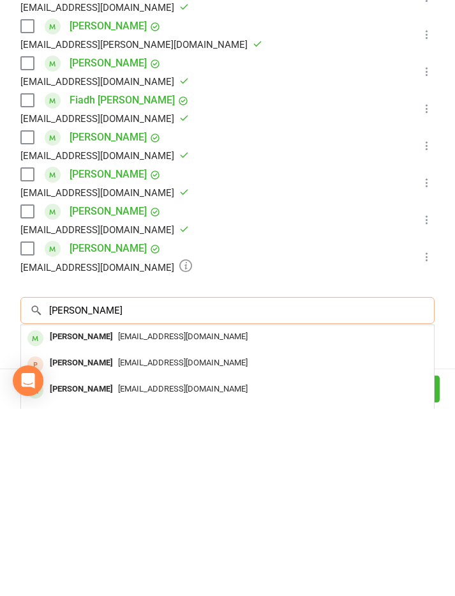 The height and width of the screenshot is (596, 455). I want to click on input: Search to add attendees, so click(227, 497).